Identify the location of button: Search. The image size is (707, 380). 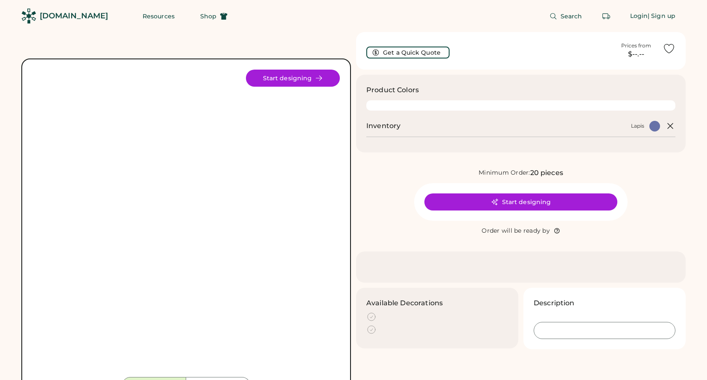
(566, 16).